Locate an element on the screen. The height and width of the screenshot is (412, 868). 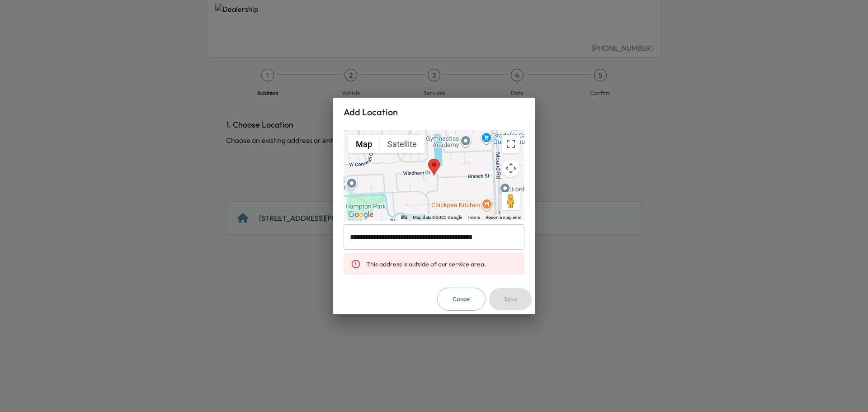
img: Google is located at coordinates (361, 215).